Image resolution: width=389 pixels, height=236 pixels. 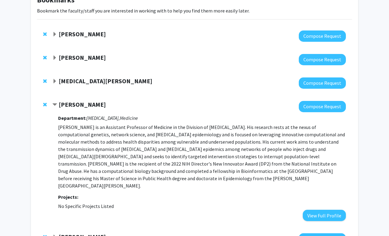 I want to click on span: Expand Jeffrey Tornheim Bookmark, so click(x=55, y=35).